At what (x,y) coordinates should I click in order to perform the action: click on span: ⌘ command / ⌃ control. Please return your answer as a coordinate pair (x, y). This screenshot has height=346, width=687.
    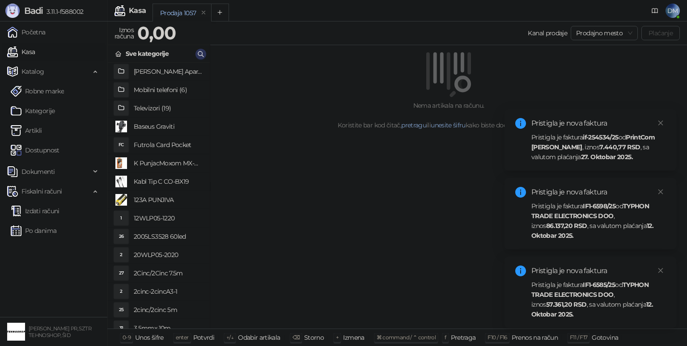
    Looking at the image, I should click on (406, 337).